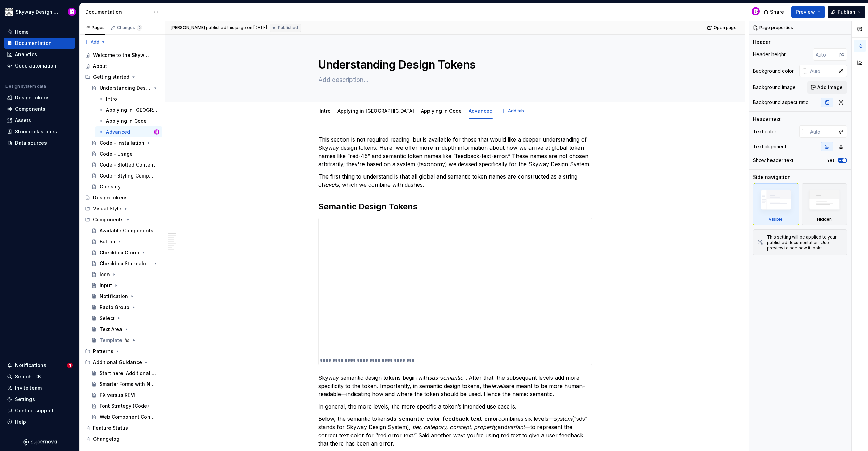 This screenshot has height=451, width=868. I want to click on p: The first thing to understand is that all global and semantic token names are constructed as a st..., so click(456, 181).